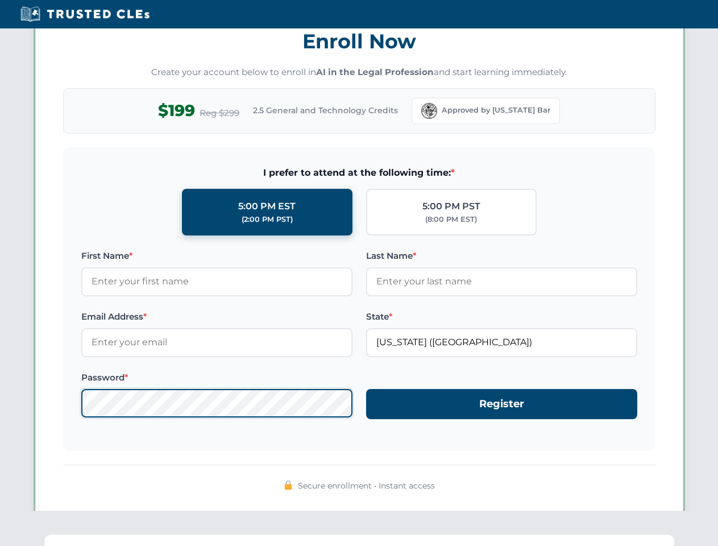 The image size is (718, 546). What do you see at coordinates (176, 110) in the screenshot?
I see `span: $199` at bounding box center [176, 110].